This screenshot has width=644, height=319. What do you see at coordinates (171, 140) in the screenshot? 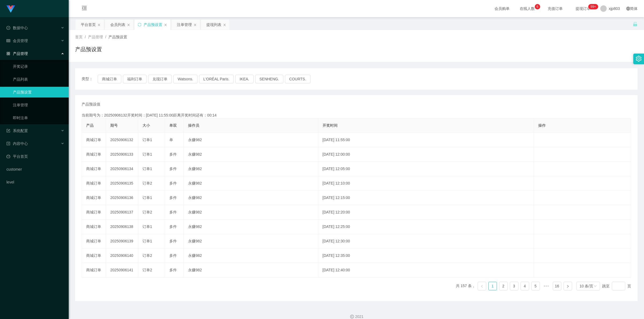
I see `span: 单` at bounding box center [171, 140].